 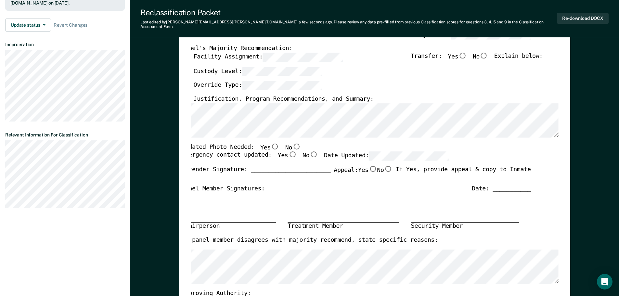 I want to click on div: Date: ___________, so click(x=501, y=188).